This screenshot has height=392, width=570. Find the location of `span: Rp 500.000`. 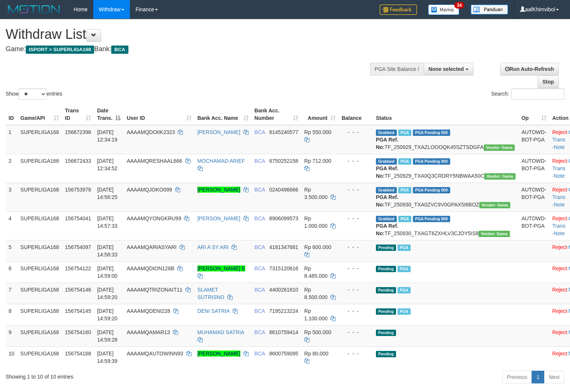

span: Rp 500.000 is located at coordinates (318, 333).